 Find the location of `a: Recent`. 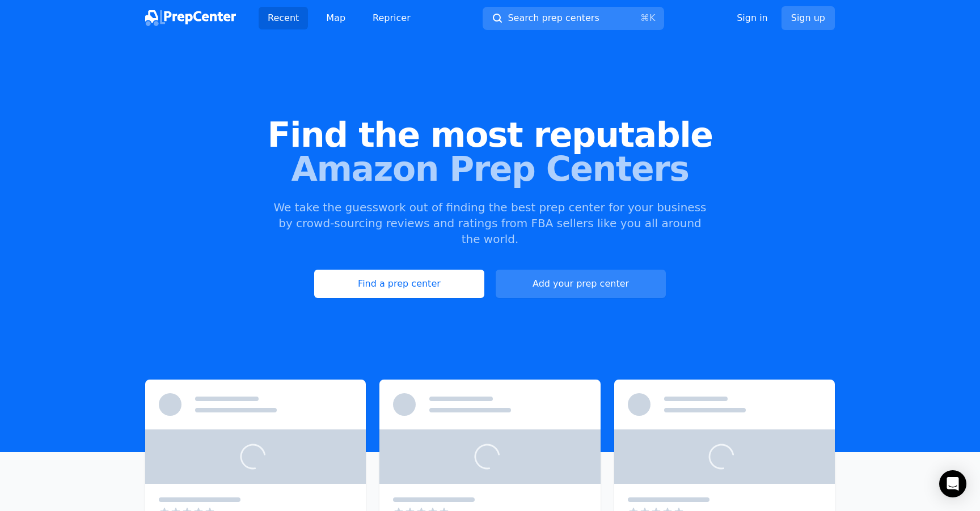

a: Recent is located at coordinates (282, 18).